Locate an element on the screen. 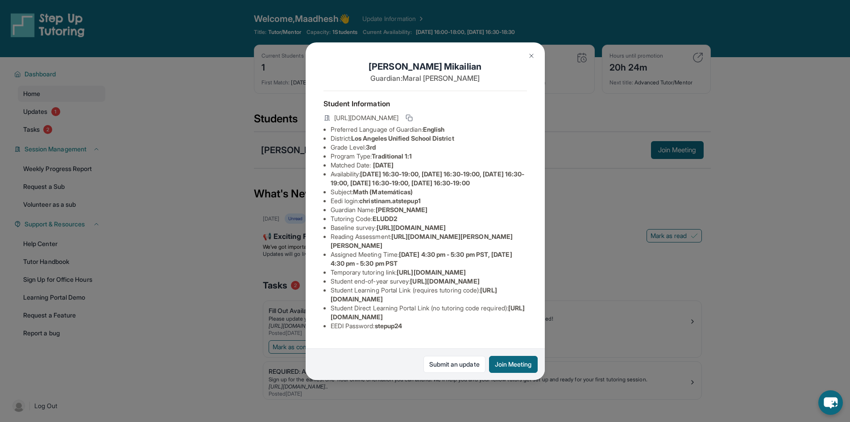 The image size is (850, 422). li: Assigned Meeting Time : is located at coordinates (429, 259).